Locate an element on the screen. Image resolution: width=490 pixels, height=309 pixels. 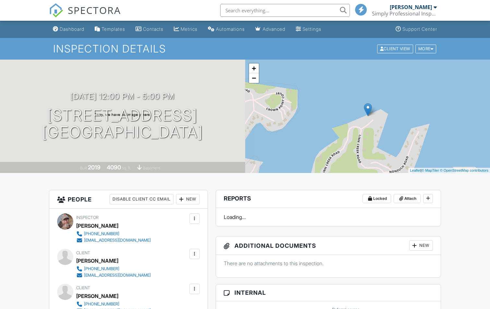
h1: Inspection Details is located at coordinates (245, 49).